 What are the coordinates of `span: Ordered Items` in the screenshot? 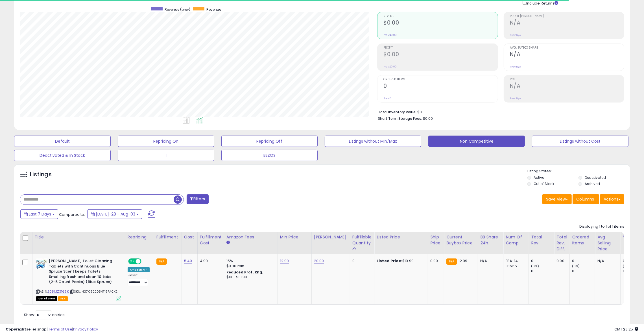 It's located at (441, 79).